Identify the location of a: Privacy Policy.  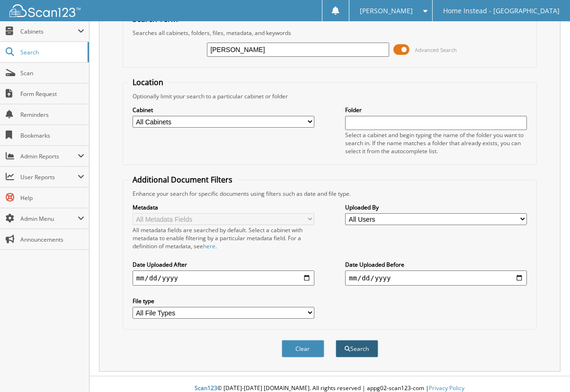
(447, 388).